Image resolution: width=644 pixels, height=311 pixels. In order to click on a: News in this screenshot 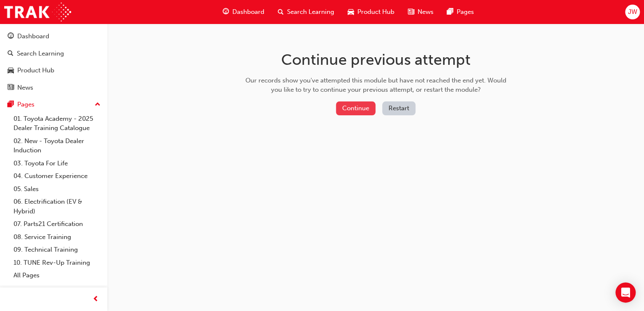, I will do `click(53, 88)`.